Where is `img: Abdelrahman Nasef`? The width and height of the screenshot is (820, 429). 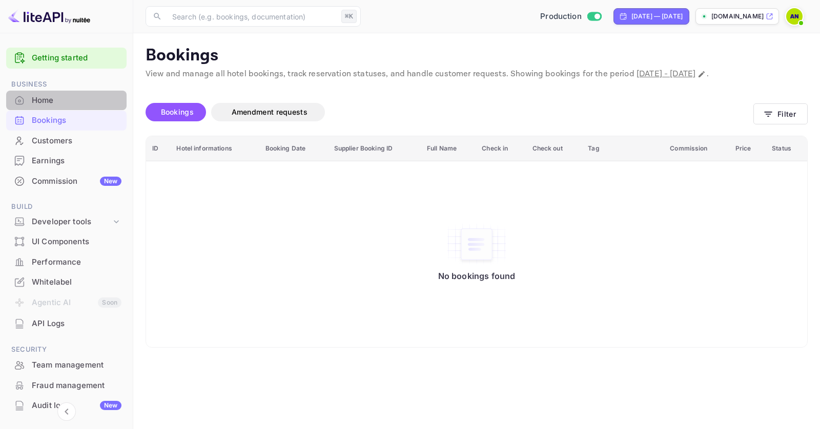
img: Abdelrahman Nasef is located at coordinates (794, 16).